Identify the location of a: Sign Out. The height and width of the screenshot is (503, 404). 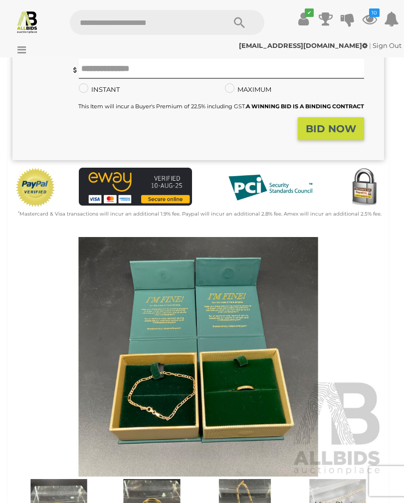
(387, 45).